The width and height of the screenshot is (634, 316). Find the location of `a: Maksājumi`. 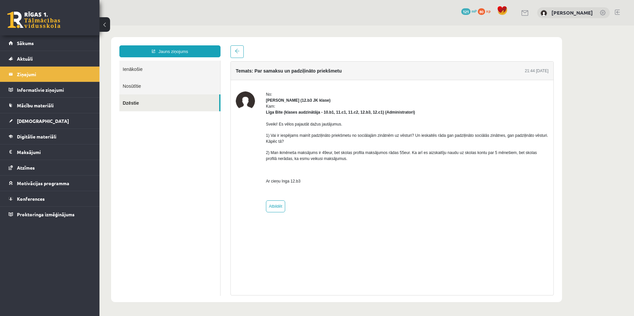

a: Maksājumi is located at coordinates (50, 152).